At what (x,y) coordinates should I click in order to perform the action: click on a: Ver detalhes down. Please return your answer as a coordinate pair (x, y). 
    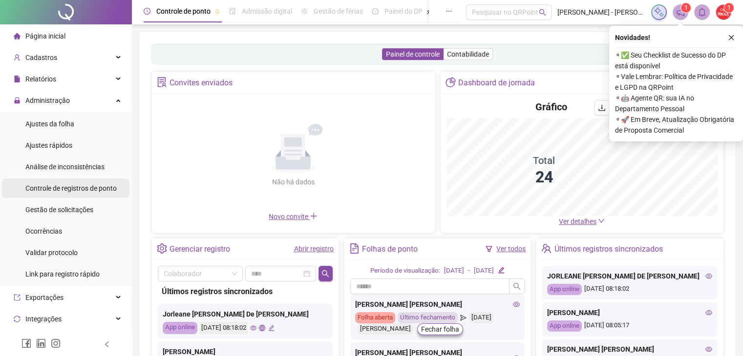
    Looking at the image, I should click on (582, 222).